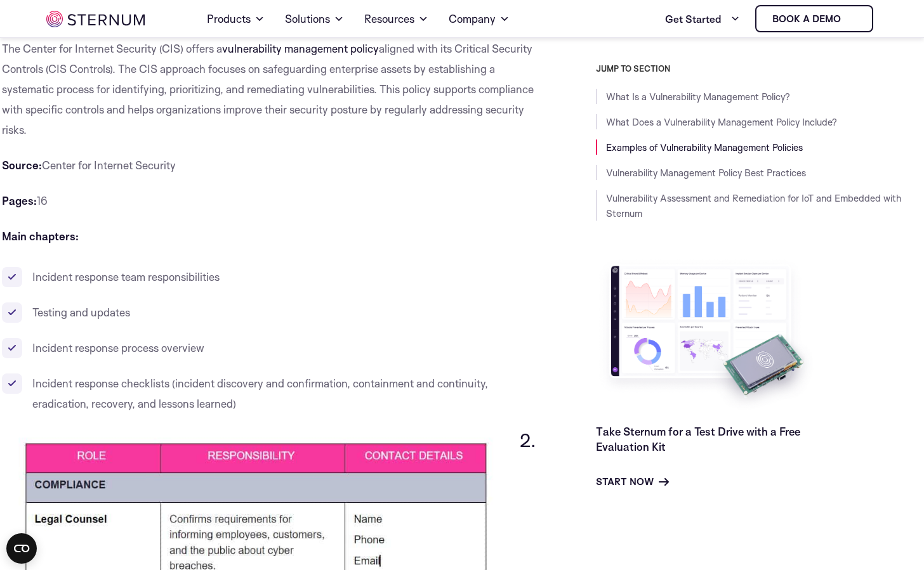 The image size is (924, 570). What do you see at coordinates (698, 96) in the screenshot?
I see `a: What Is a Vulnerability Management Policy?` at bounding box center [698, 96].